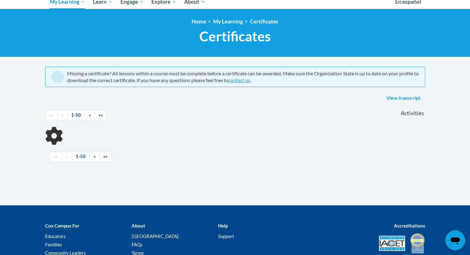 The image size is (470, 255). Describe the element at coordinates (55, 236) in the screenshot. I see `a: Educators` at that location.